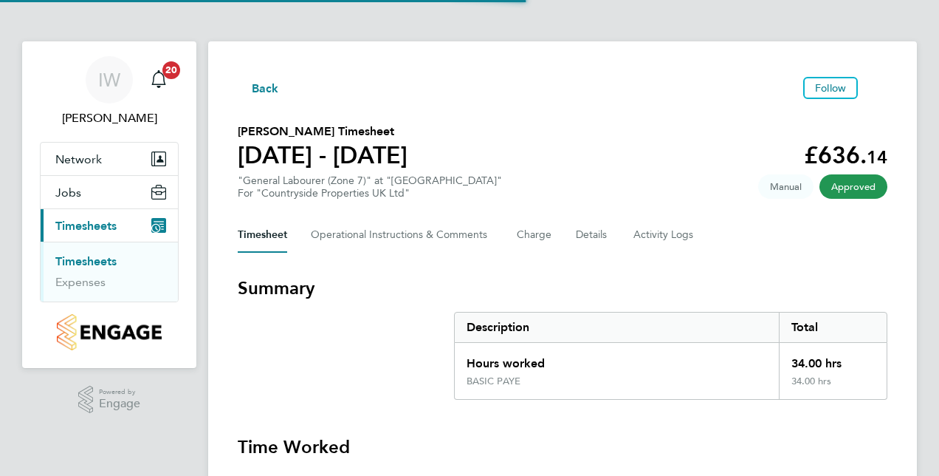 The height and width of the screenshot is (476, 939). What do you see at coordinates (671, 355) in the screenshot?
I see `div: Summary` at bounding box center [671, 355].